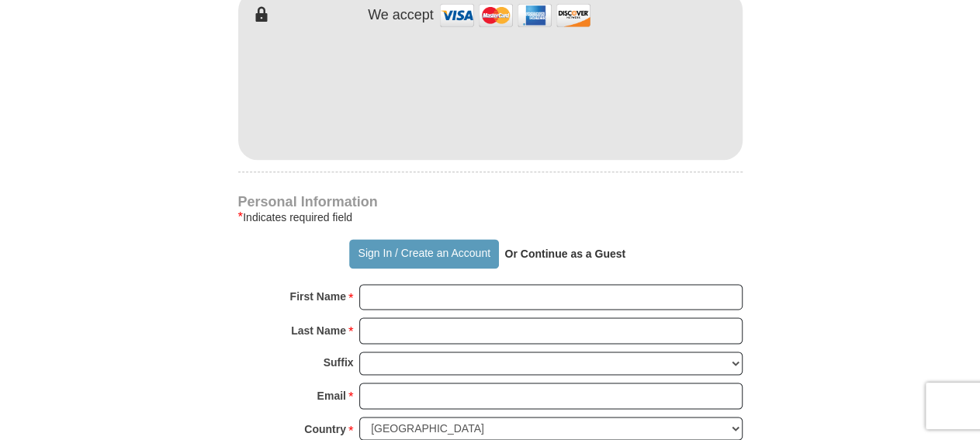  I want to click on div: Indicates required field, so click(491, 217).